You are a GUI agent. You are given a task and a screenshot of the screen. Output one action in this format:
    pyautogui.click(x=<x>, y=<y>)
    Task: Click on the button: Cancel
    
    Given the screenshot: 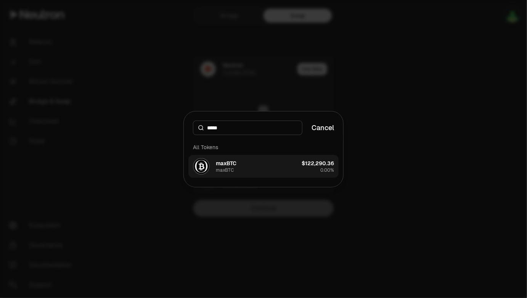 What is the action you would take?
    pyautogui.click(x=322, y=128)
    